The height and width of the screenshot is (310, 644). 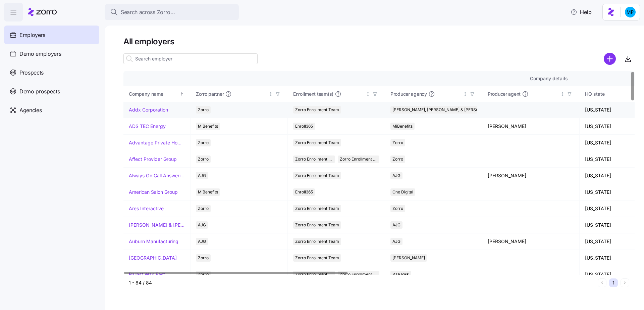 I want to click on a: Demo prospects, so click(x=52, y=91).